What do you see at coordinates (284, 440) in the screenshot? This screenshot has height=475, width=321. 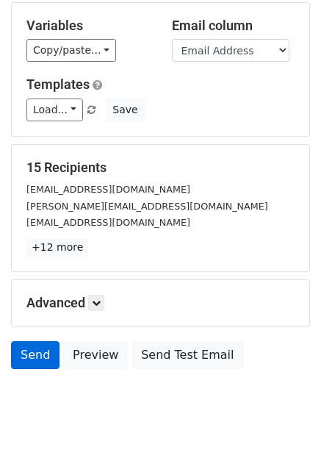 I see `div: Chat Widget` at bounding box center [284, 440].